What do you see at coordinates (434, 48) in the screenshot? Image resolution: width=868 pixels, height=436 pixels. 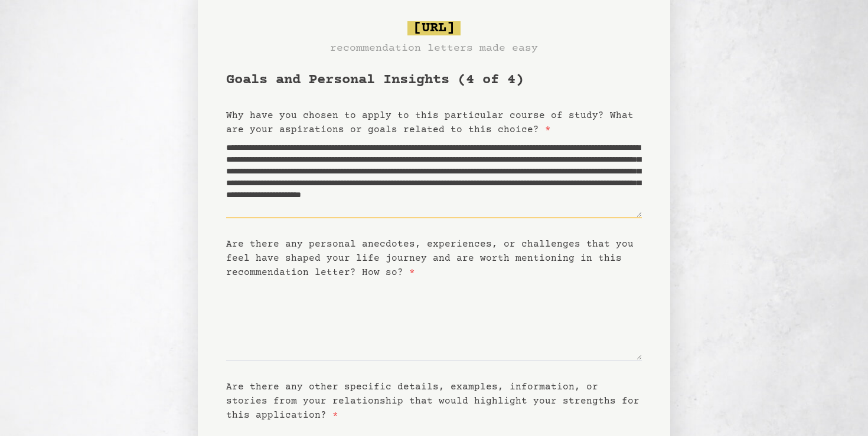 I see `h3: recommendation letters made easy` at bounding box center [434, 48].